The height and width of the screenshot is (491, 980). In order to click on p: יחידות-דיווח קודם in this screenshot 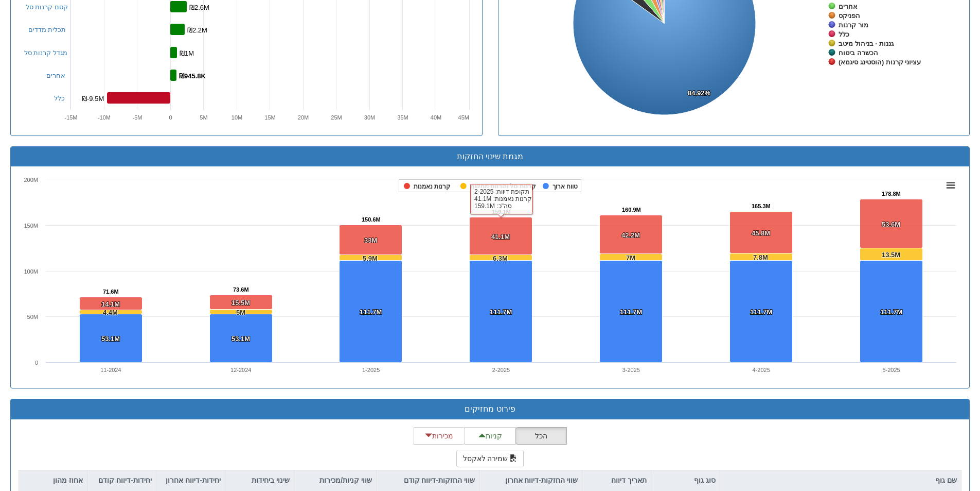, I will do `click(125, 480)`.